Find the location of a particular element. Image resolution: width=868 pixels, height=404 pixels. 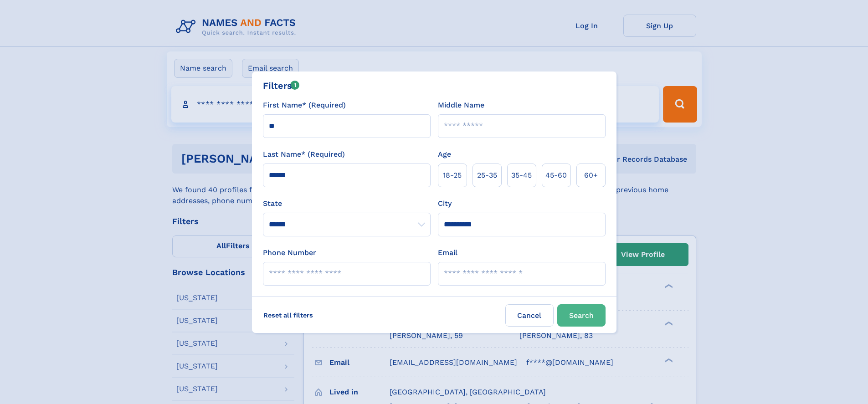

label: City is located at coordinates (444, 204).